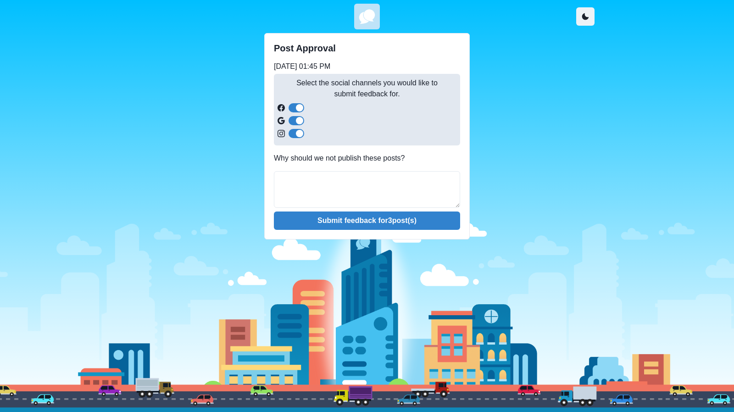  I want to click on img: u8dYElcwoIgCIIgCIIgCIIgCIIgCIIgCIIgCIIgCIIgCIIgCIIgCIIgCIIgCIIgCIKgBfgfhTKg+uHK8RYAAAAASUVORK5CYII=, so click(367, 17).